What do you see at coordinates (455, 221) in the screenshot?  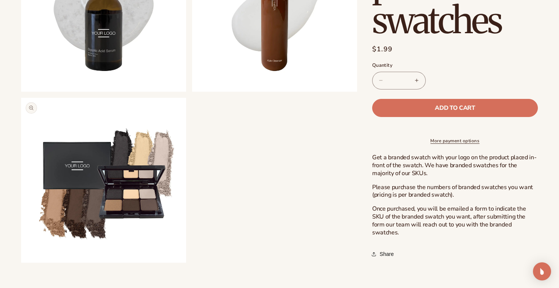 I see `p: Once purchased, you will be emailed a form to indicate the SKU of the branded swatch you want, af...` at bounding box center [455, 221].